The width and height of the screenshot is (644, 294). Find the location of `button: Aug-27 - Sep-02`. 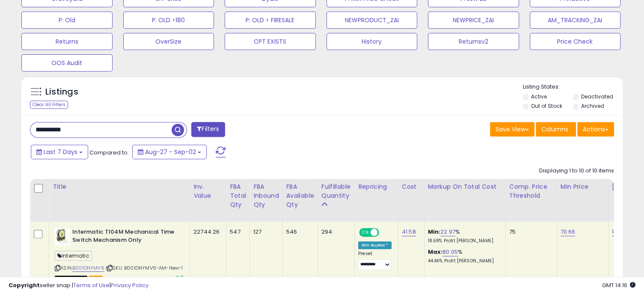

button: Aug-27 - Sep-02 is located at coordinates (170, 152).